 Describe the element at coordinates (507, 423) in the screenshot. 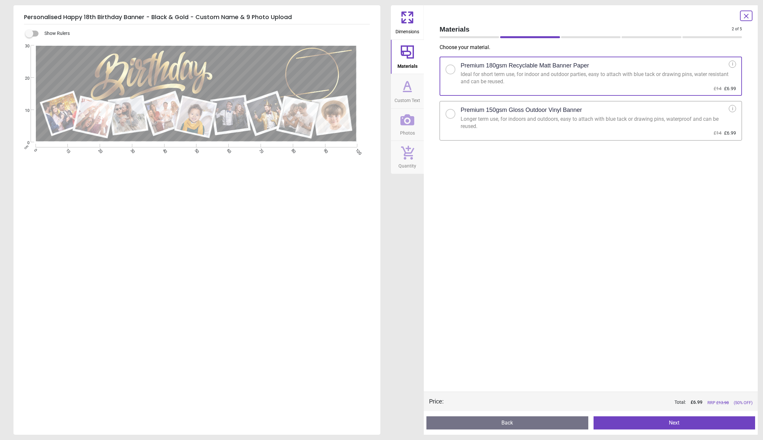

I see `button: Back` at that location.